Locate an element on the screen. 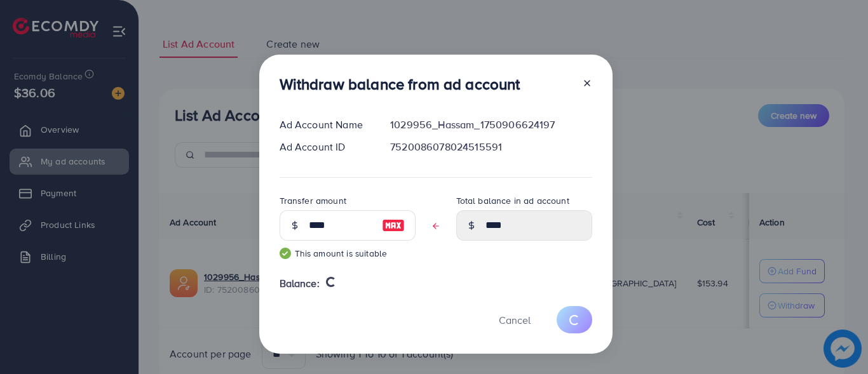  div: 7520086078024515591 is located at coordinates (491, 147).